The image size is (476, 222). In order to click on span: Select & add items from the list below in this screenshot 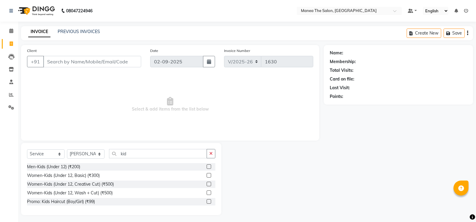, I will do `click(170, 105)`.